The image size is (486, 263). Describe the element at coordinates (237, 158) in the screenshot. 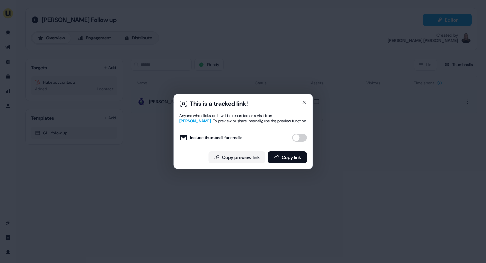

I see `button: Copy preview link` at that location.